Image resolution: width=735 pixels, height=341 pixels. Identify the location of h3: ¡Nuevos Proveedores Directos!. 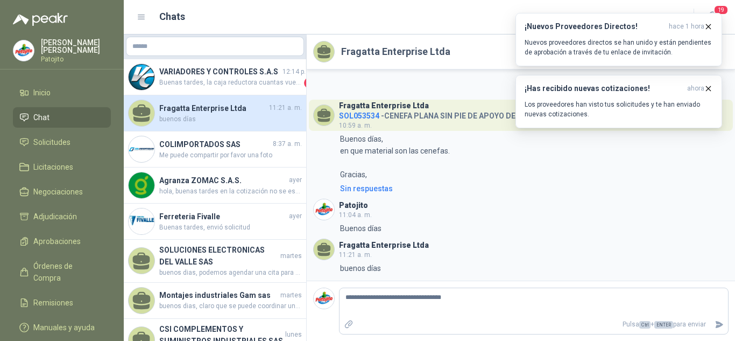
(595, 26).